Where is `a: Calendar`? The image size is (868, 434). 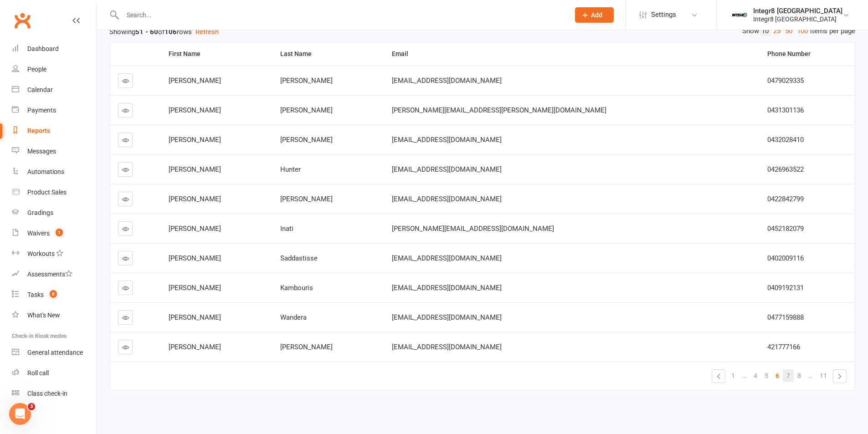
a: Calendar is located at coordinates (54, 90).